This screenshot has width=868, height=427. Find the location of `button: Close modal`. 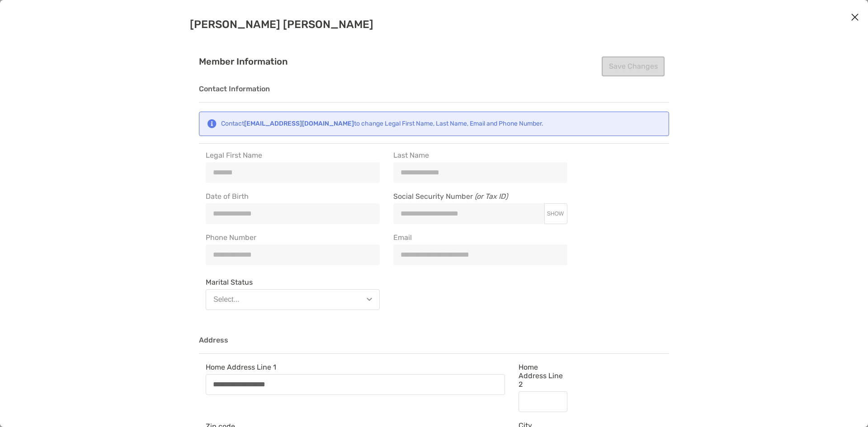

button: Close modal is located at coordinates (855, 17).